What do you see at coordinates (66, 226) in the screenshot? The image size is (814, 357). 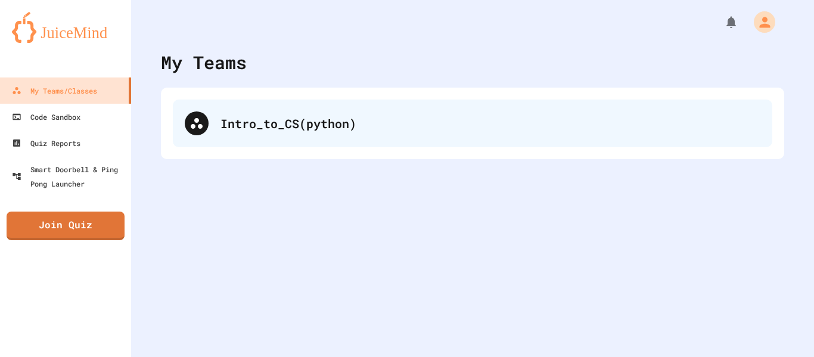 I see `a: Join Quiz` at bounding box center [66, 226].